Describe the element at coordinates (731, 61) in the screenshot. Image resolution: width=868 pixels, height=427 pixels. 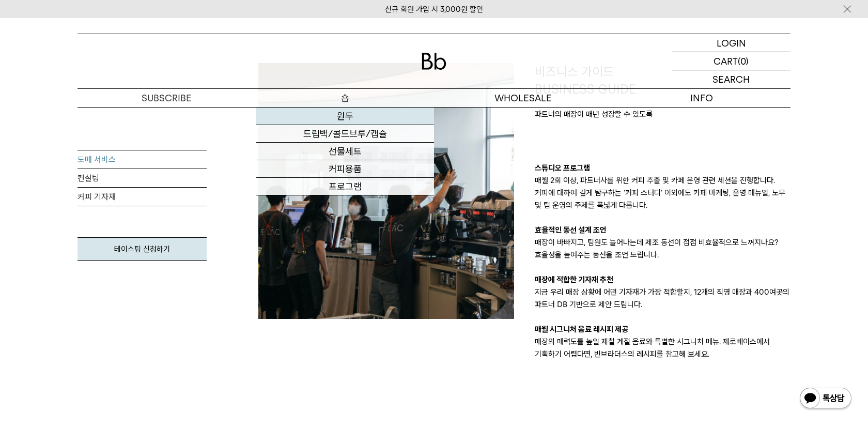
I see `a: CART (0)` at that location.